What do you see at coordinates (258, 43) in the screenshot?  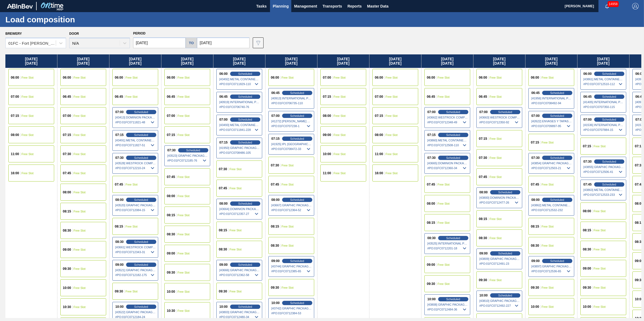 I see `button: icon-filter-gray` at bounding box center [258, 43].